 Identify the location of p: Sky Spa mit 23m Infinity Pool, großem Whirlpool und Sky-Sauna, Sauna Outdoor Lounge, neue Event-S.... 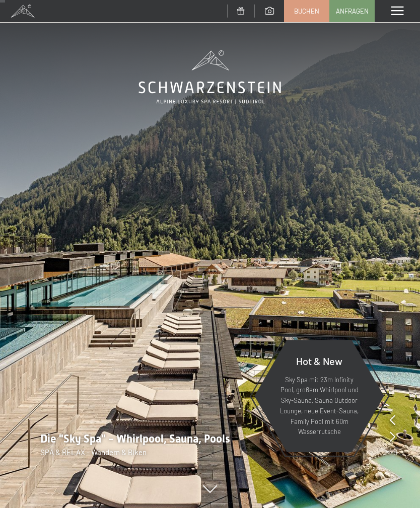
(319, 405).